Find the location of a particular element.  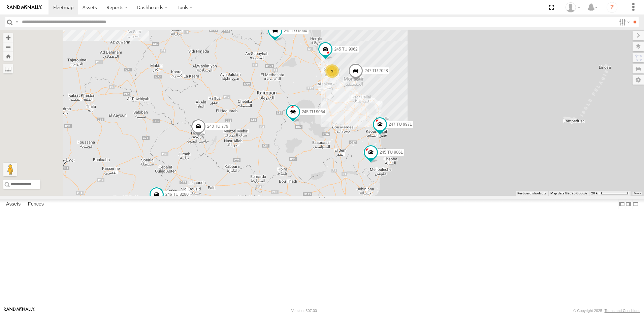

span: 247 TU 9971 is located at coordinates (400, 124).